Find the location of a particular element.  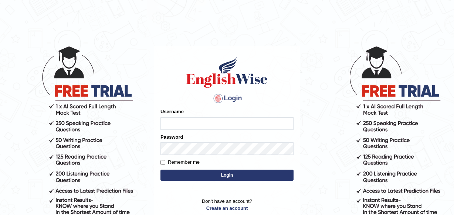

a: Create an account is located at coordinates (227, 208).